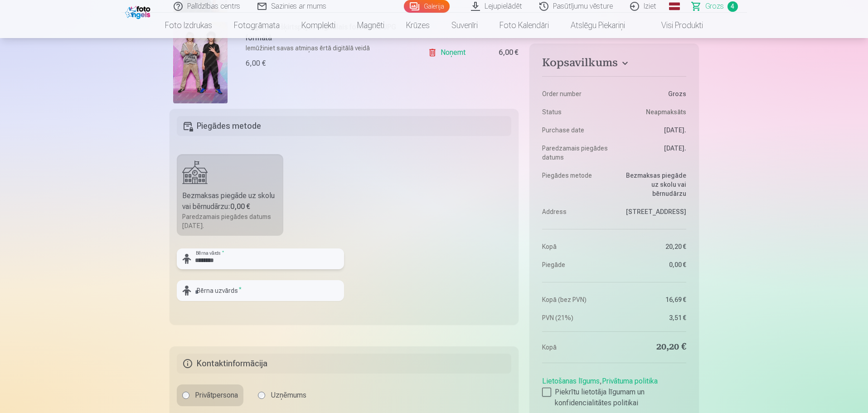 Image resolution: width=868 pixels, height=413 pixels. What do you see at coordinates (576, 265) in the screenshot?
I see `dt: Piegāde` at bounding box center [576, 265].